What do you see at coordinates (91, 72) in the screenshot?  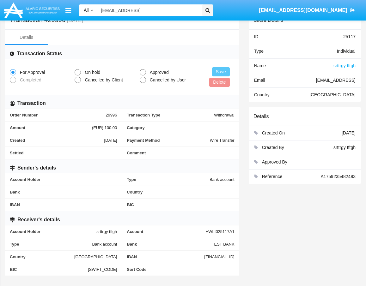 I see `span: On hold` at bounding box center [91, 72].